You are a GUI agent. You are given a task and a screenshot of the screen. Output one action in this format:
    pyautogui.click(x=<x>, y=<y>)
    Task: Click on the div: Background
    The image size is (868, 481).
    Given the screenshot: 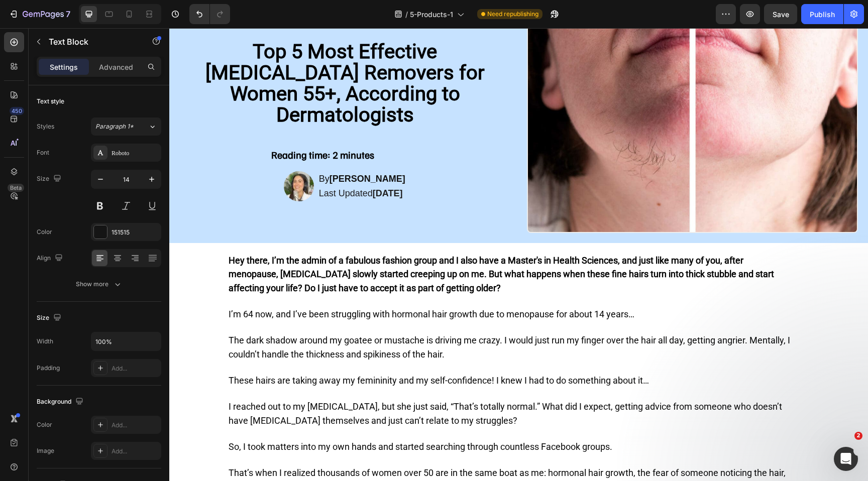 What is the action you would take?
    pyautogui.click(x=61, y=402)
    